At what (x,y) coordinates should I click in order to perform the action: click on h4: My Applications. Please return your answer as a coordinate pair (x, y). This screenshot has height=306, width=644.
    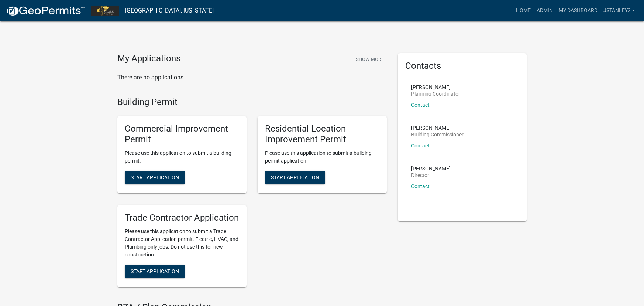
    Looking at the image, I should click on (149, 59).